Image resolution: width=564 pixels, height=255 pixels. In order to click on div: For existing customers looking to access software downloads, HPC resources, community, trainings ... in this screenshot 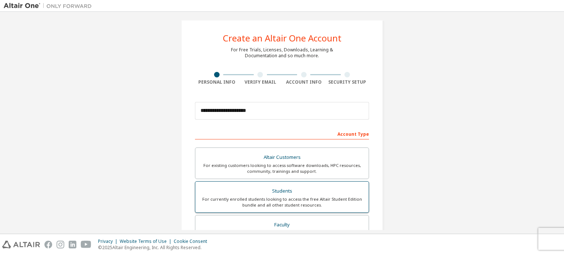, I will do `click(282, 169)`.